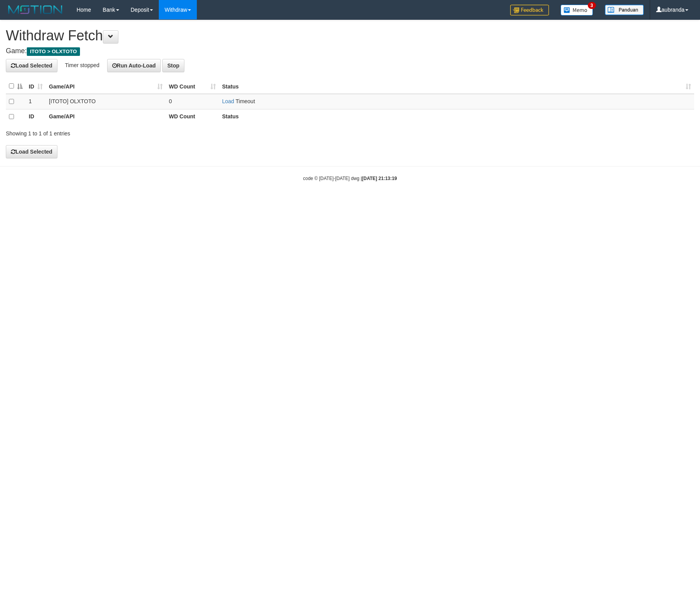 This screenshot has height=594, width=700. What do you see at coordinates (350, 36) in the screenshot?
I see `h1: Withdraw Fetch` at bounding box center [350, 36].